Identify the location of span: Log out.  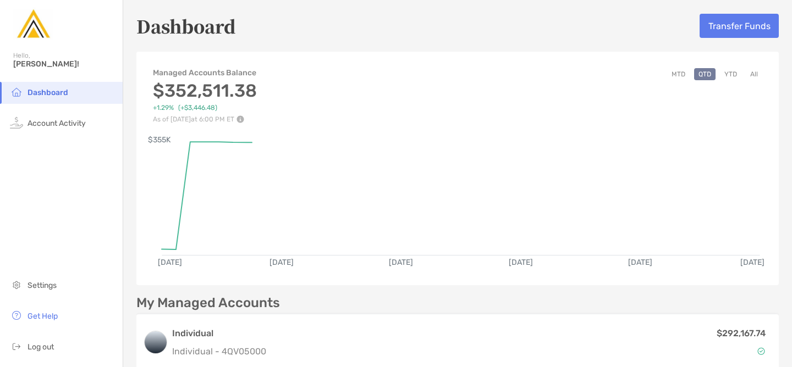
(41, 347).